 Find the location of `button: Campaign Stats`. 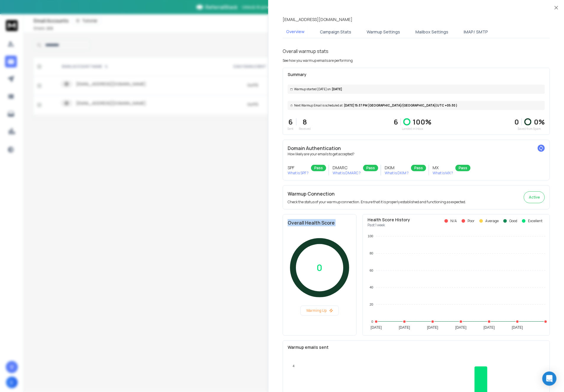

button: Campaign Stats is located at coordinates (336, 32).